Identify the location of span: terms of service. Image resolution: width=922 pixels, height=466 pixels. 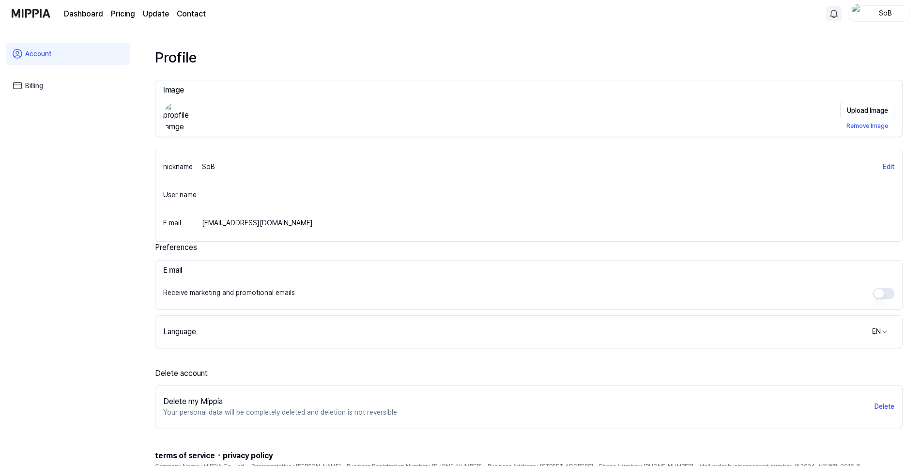
(185, 455).